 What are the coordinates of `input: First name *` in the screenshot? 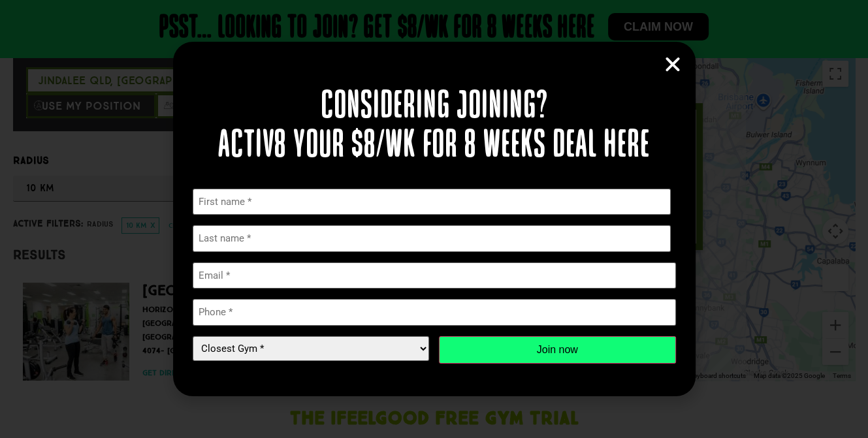 It's located at (432, 202).